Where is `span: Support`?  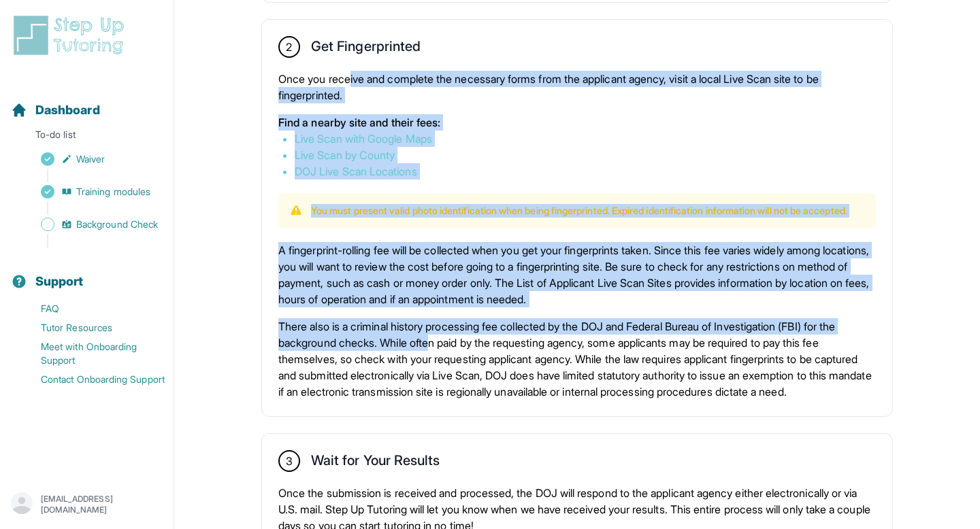
span: Support is located at coordinates (59, 281).